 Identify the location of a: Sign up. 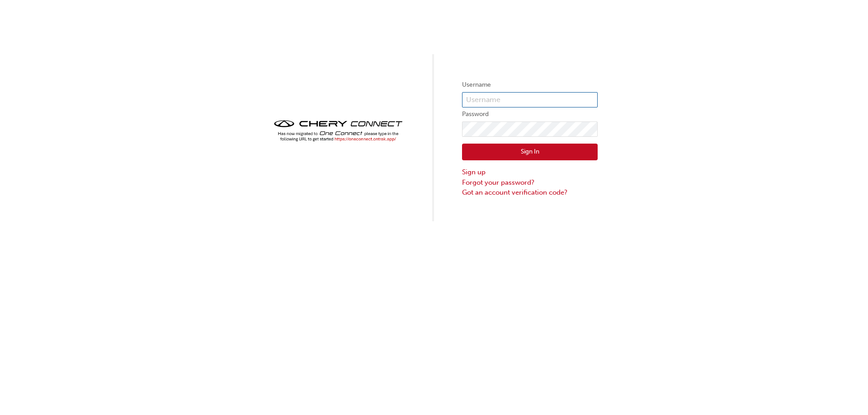
(530, 172).